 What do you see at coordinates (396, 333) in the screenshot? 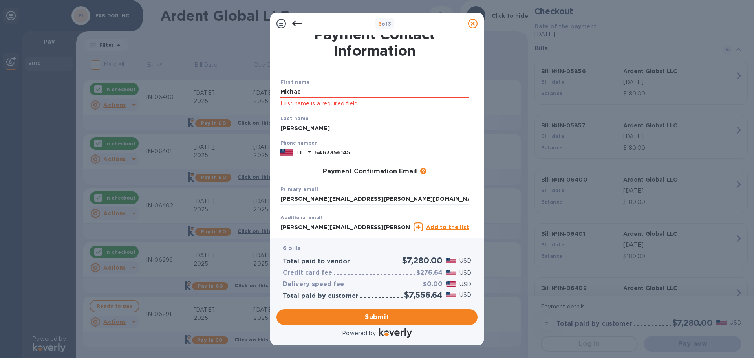
I see `img: Logo` at bounding box center [396, 333].